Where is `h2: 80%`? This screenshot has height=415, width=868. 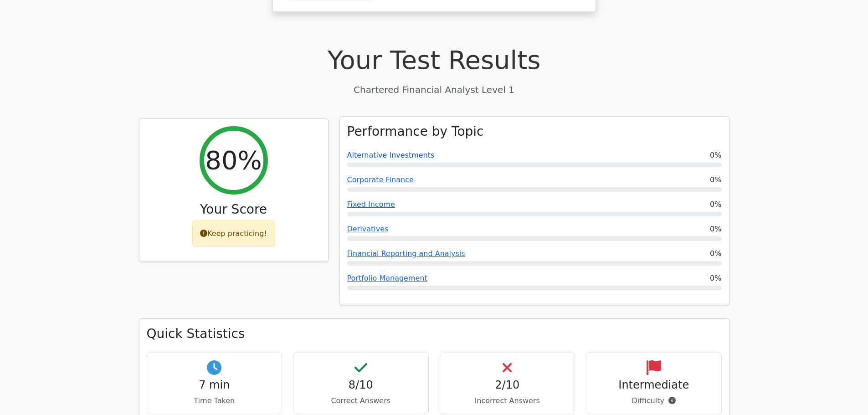
h2: 80% is located at coordinates (233, 160).